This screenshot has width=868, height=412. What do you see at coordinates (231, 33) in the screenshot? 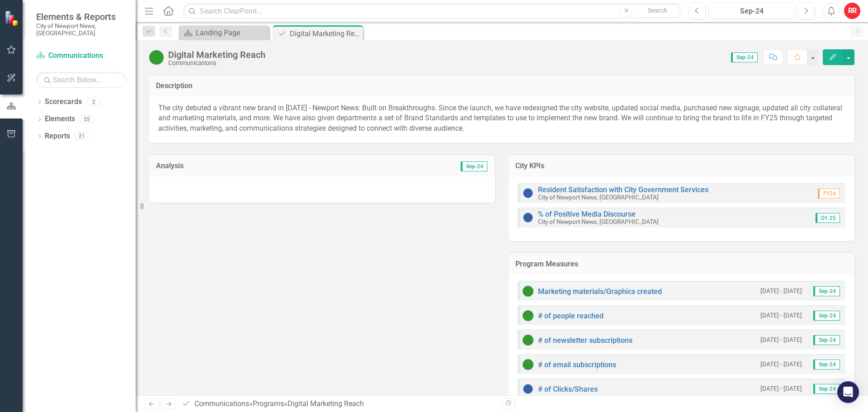
I see `div: Landing Page` at bounding box center [231, 33].